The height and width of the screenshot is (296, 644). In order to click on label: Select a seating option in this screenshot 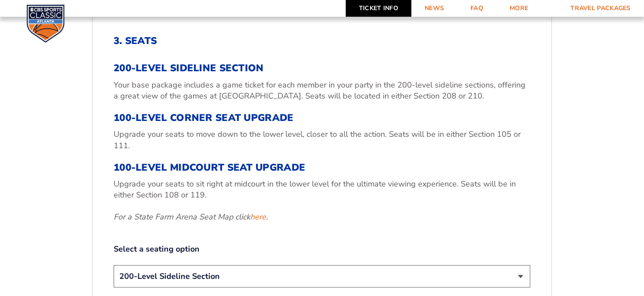, I will do `click(322, 249)`.